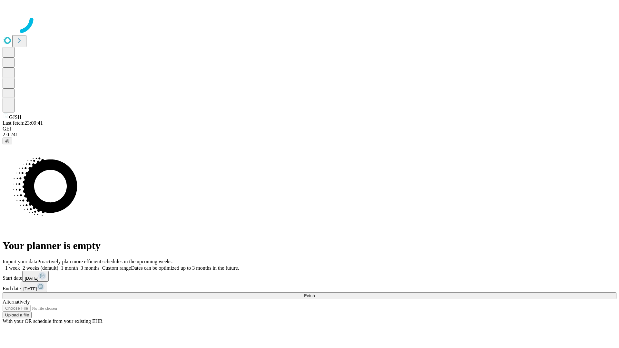 This screenshot has width=619, height=348. What do you see at coordinates (69, 268) in the screenshot?
I see `span: 1 month` at bounding box center [69, 268].